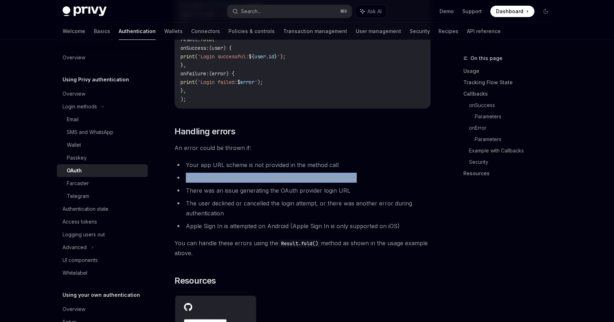 The image size is (614, 322). Describe the element at coordinates (102, 132) in the screenshot. I see `a: SMS and WhatsApp` at that location.